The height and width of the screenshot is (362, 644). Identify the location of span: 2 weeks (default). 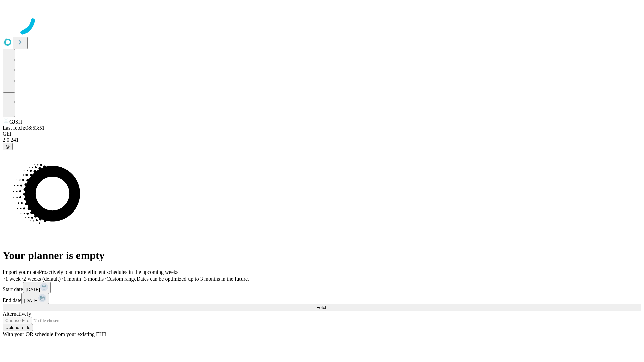
(42, 279).